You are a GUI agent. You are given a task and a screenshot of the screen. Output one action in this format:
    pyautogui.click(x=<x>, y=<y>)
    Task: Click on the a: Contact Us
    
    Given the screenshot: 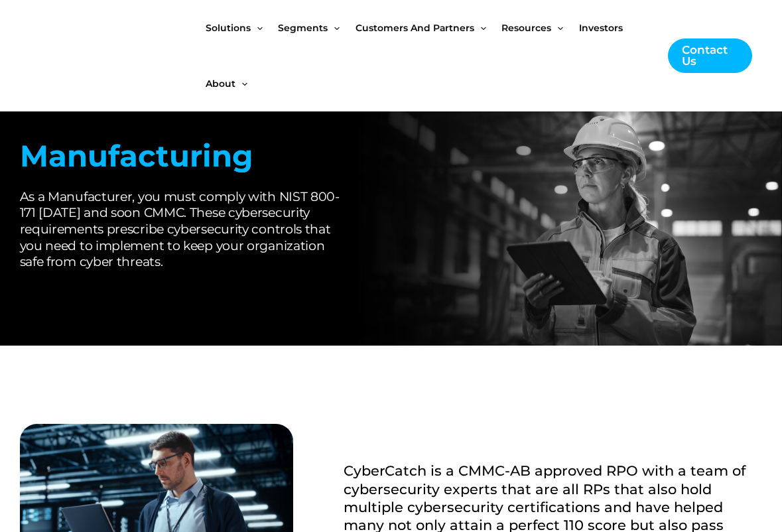 What is the action you would take?
    pyautogui.click(x=709, y=56)
    